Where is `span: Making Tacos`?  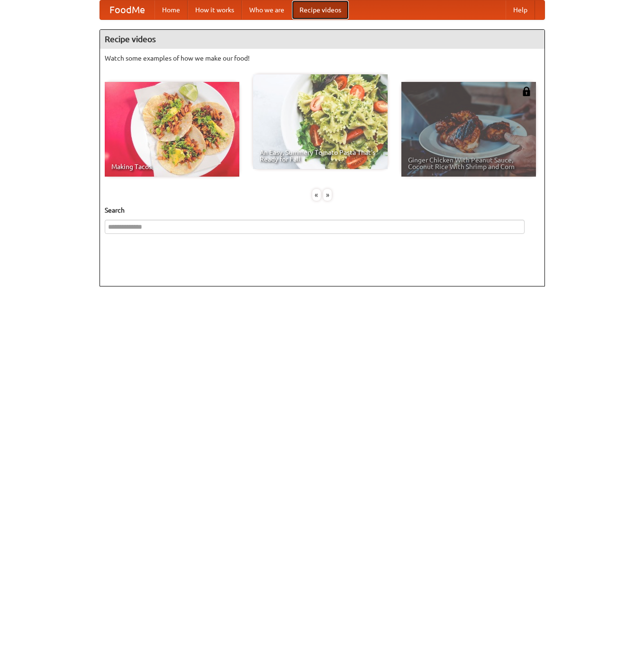 span: Making Tacos is located at coordinates (172, 167).